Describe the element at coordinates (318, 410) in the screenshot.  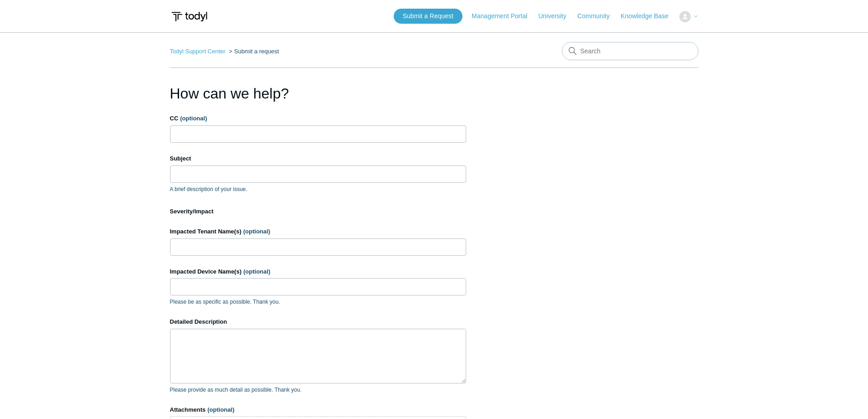
I see `label: Attachments` at that location.